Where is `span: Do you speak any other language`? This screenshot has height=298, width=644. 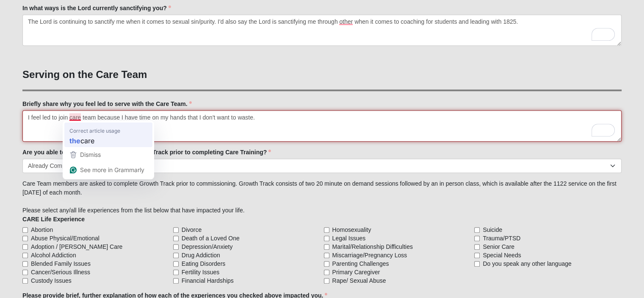 span: Do you speak any other language is located at coordinates (527, 264).